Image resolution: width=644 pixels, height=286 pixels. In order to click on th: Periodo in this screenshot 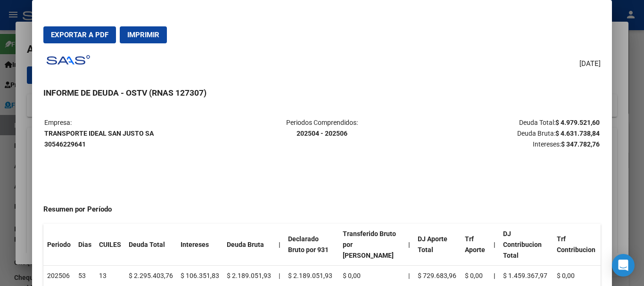, I will do `click(59, 245)`.